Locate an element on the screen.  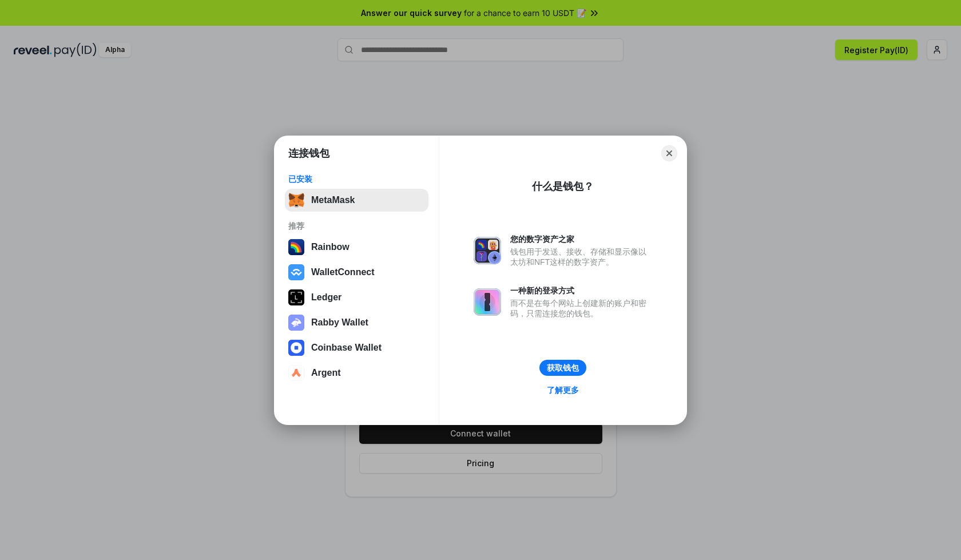
button: Ledger is located at coordinates (357, 297).